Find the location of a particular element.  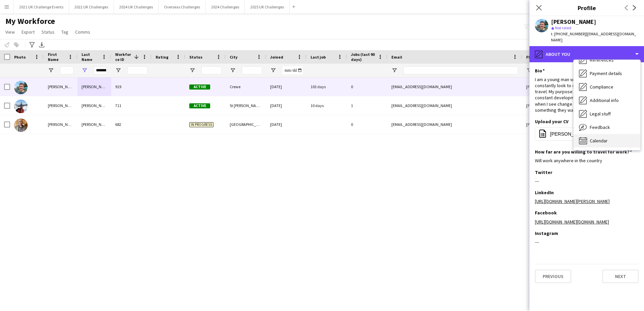

span: Active is located at coordinates (200, 87).